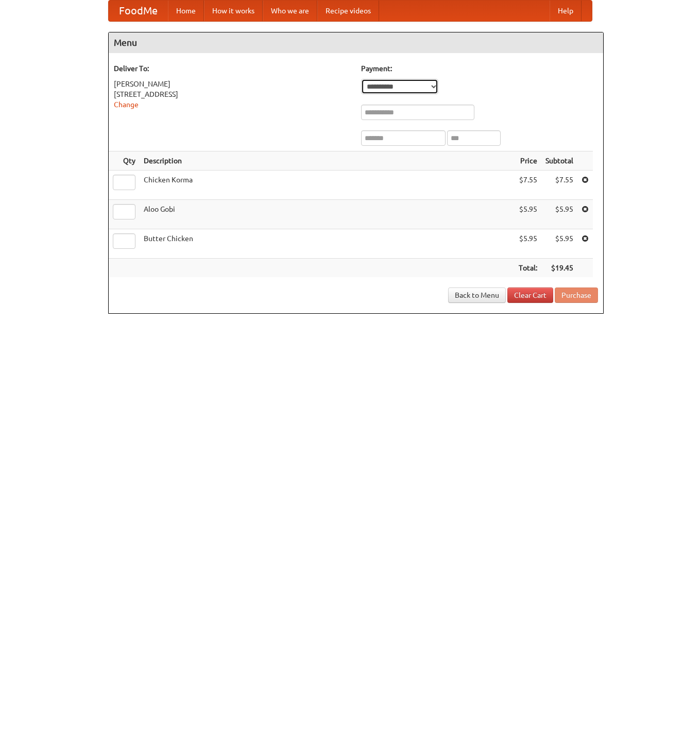 The image size is (700, 729). I want to click on td: Chicken Korma, so click(327, 185).